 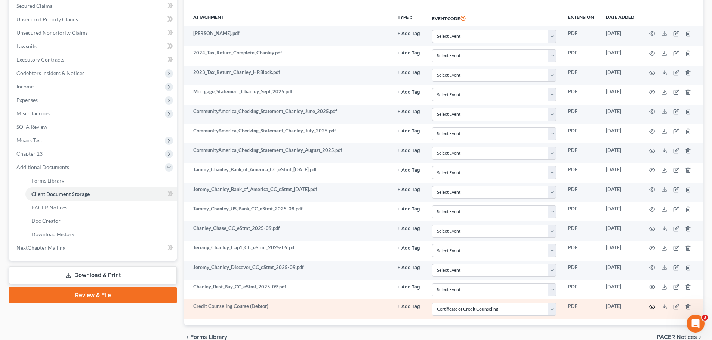 I want to click on td: CommunityAmerica_Checking_Statement_Chanley_July_2025.pdf, so click(x=288, y=134).